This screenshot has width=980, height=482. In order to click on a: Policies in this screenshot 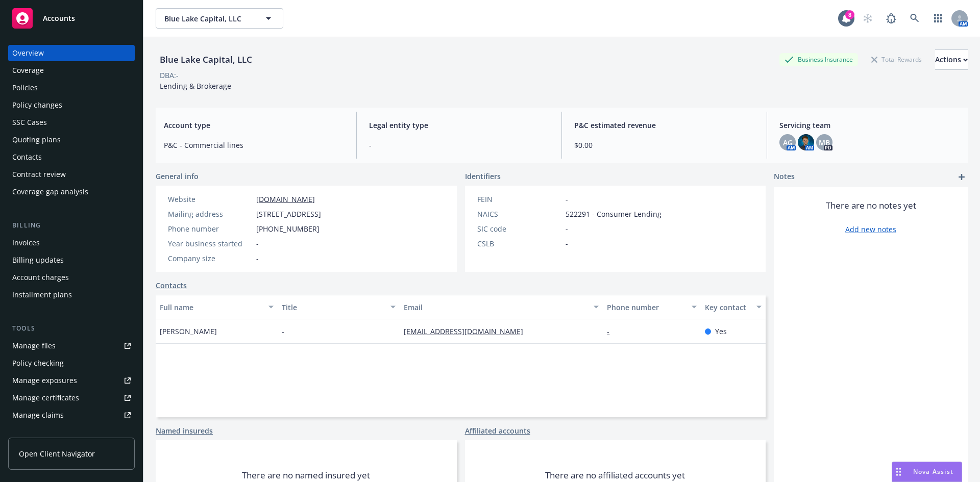, I will do `click(72, 87)`.